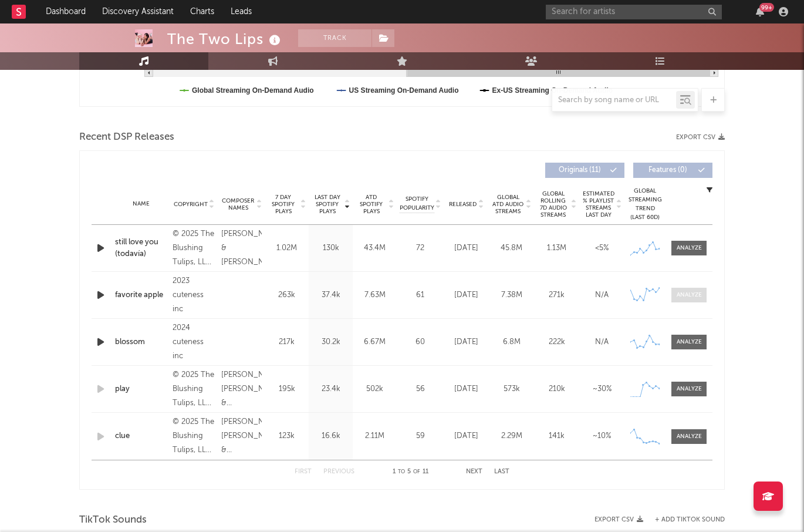 The width and height of the screenshot is (804, 532). Describe the element at coordinates (371, 204) in the screenshot. I see `span: ATD Spotify Plays` at that location.